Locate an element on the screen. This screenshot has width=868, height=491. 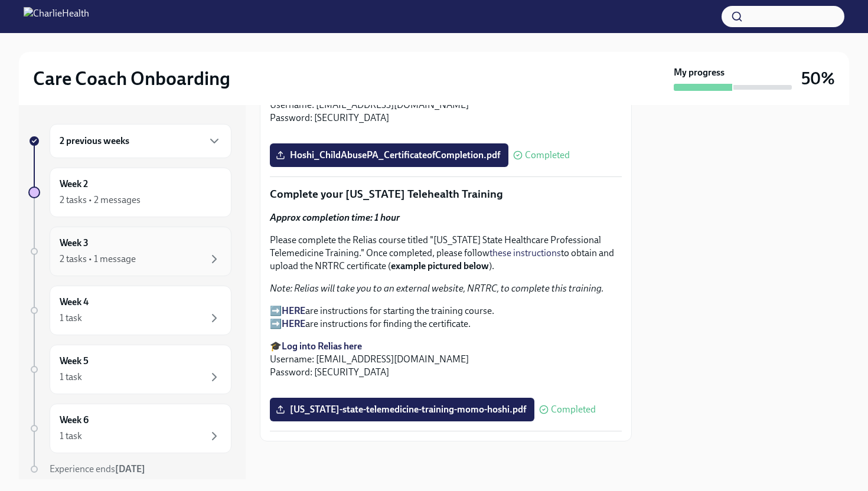
a: Week 32 tasks • 1 message is located at coordinates (130, 251).